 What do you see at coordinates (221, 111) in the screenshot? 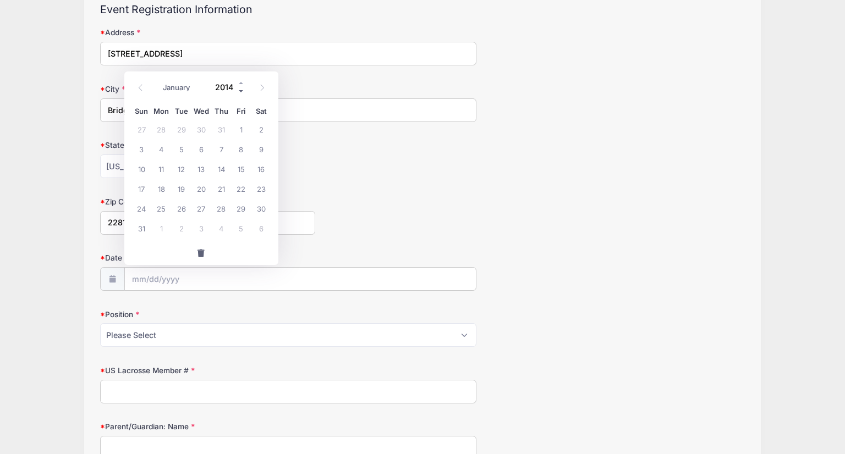
I see `span: Thu` at bounding box center [221, 111].